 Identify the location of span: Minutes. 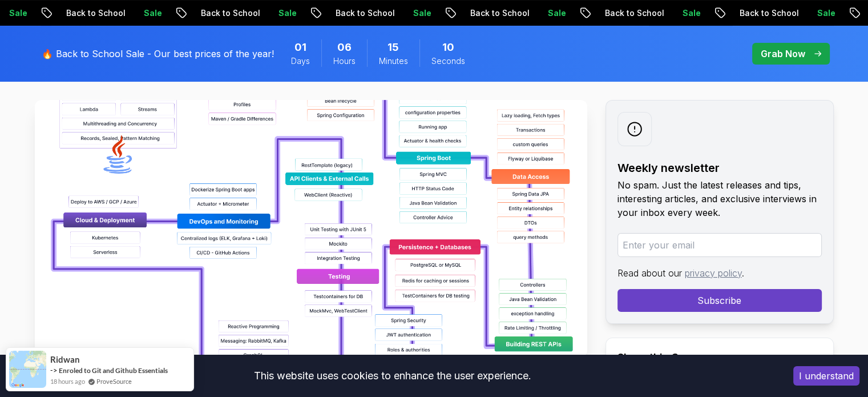
(393, 61).